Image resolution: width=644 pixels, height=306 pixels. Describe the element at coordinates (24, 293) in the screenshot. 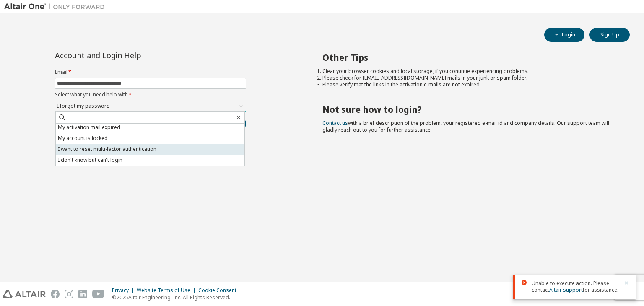

I see `img: altair_logo.svg` at that location.